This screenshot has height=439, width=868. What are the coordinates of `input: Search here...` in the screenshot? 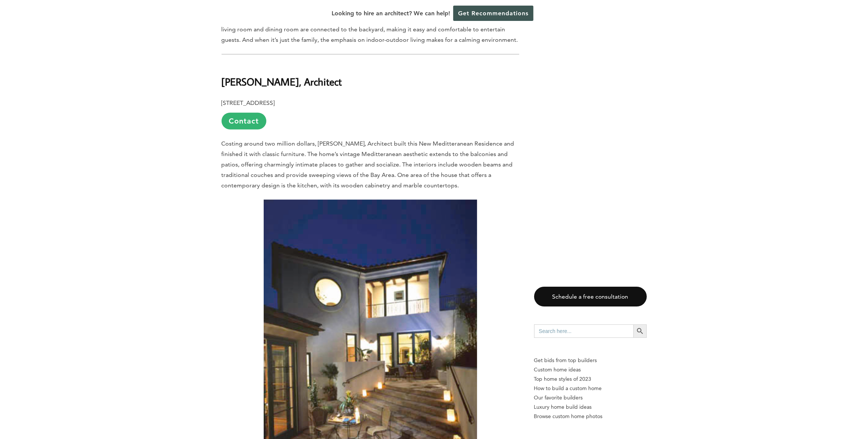 It's located at (583, 331).